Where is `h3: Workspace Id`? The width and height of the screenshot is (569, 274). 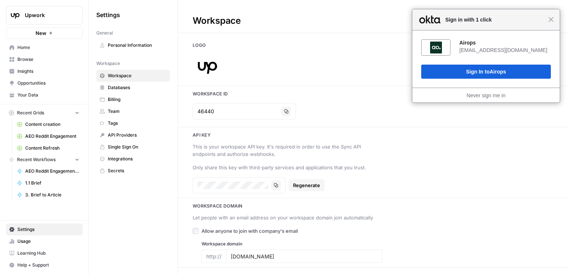
h3: Workspace Id is located at coordinates (374, 94).